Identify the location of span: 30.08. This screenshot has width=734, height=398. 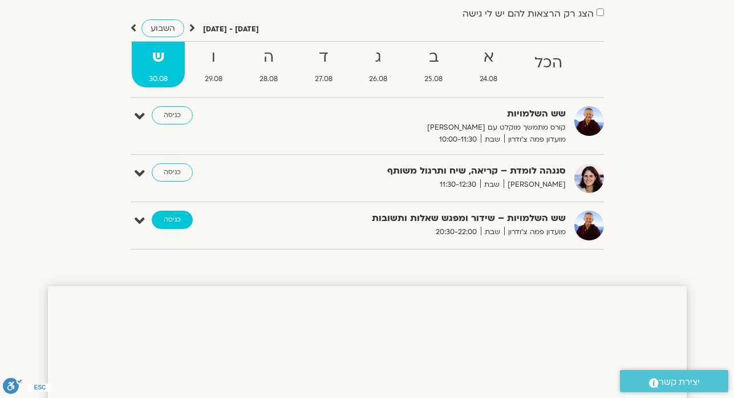
(159, 79).